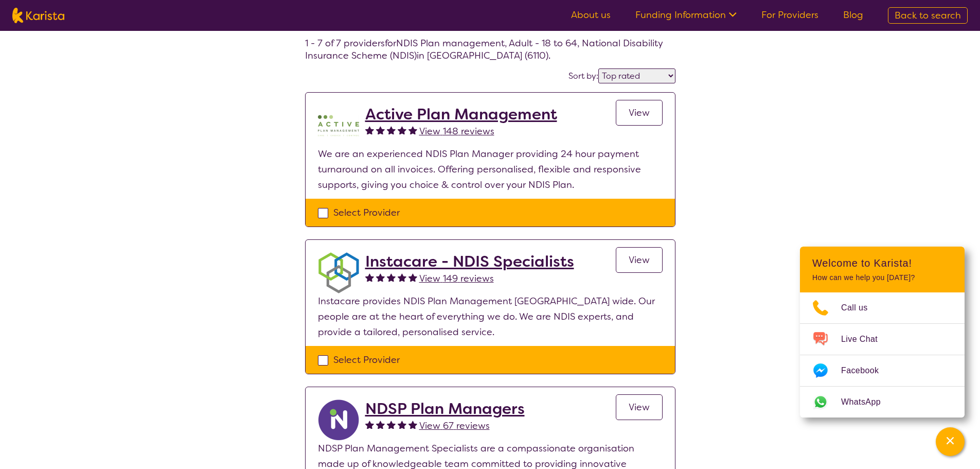 This screenshot has width=980, height=469. Describe the element at coordinates (338, 273) in the screenshot. I see `img: obkhna0zu27zdd4ubuus.png` at that location.